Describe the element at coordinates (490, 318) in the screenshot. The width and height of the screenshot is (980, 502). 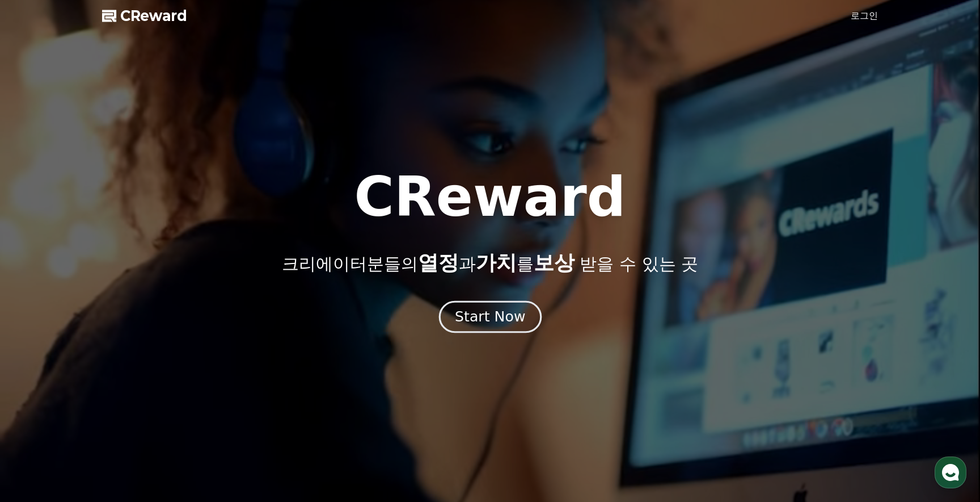
I see `a: Start Now` at that location.